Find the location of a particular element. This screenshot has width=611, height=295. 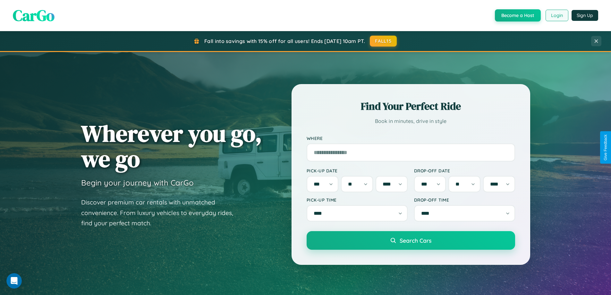

p: Discover premium car rentals with unmatched convenience. From luxury vehicles to everyday rides, ... is located at coordinates (161, 212).